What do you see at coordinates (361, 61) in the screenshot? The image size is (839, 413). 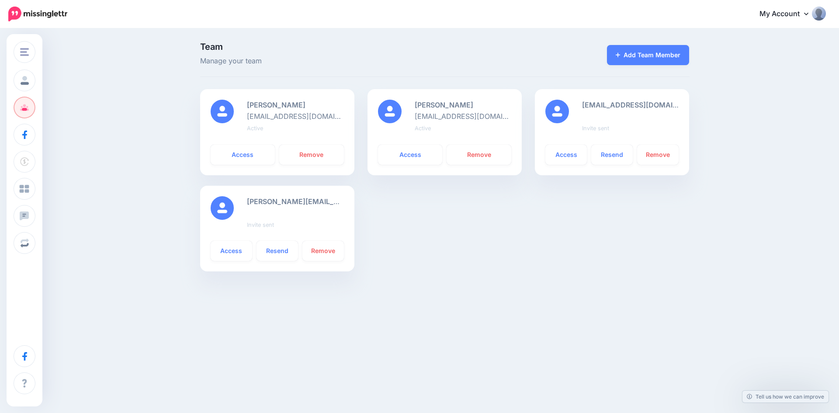 I see `span: Manage your team` at bounding box center [361, 61].